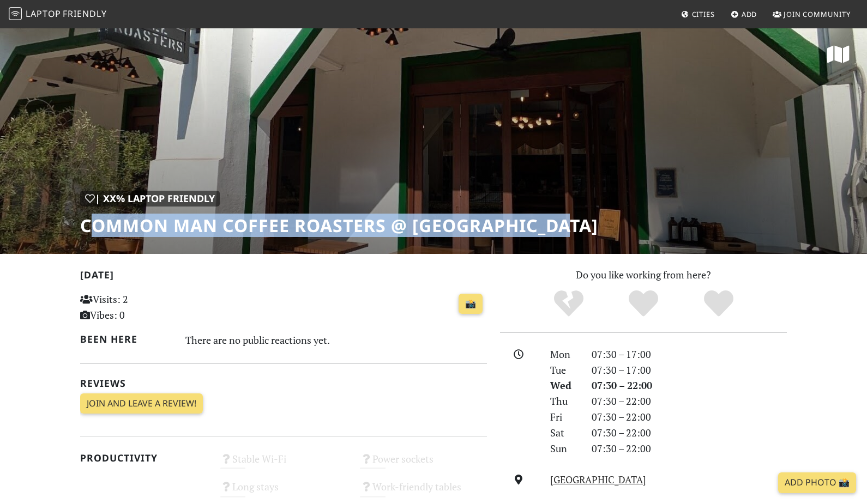  I want to click on div: There are no public reactions yet., so click(337, 340).